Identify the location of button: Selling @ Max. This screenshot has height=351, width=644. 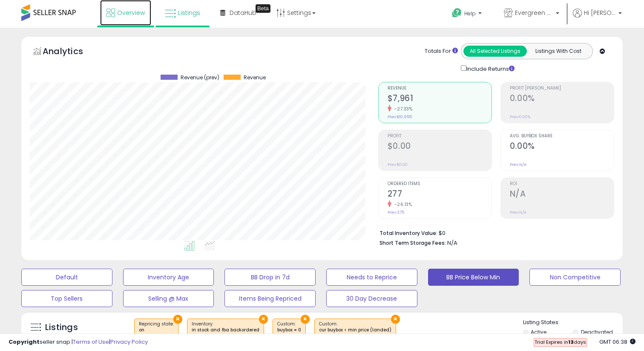
(169, 298).